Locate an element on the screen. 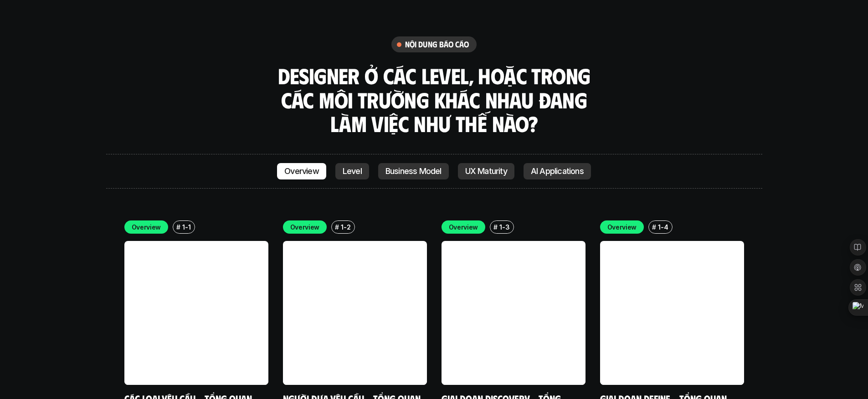 This screenshot has height=399, width=868. h3: Designer ở các level, hoặc trong các môi trường khác nhau đang làm việc như thế nào? is located at coordinates (434, 100).